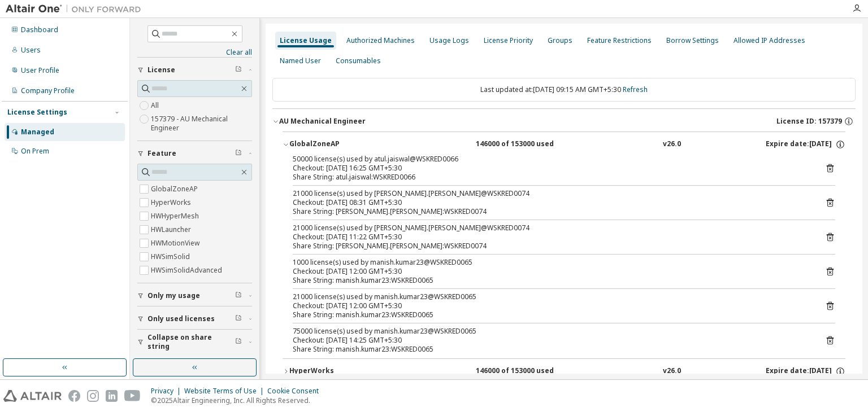 The image size is (868, 412). What do you see at coordinates (508, 40) in the screenshot?
I see `div: License Priority` at bounding box center [508, 40].